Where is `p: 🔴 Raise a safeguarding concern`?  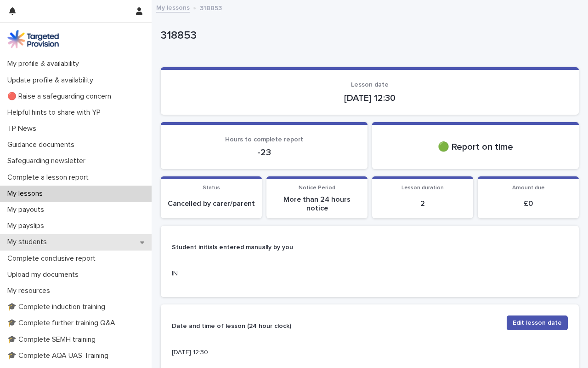 p: 🔴 Raise a safeguarding concern is located at coordinates (61, 96).